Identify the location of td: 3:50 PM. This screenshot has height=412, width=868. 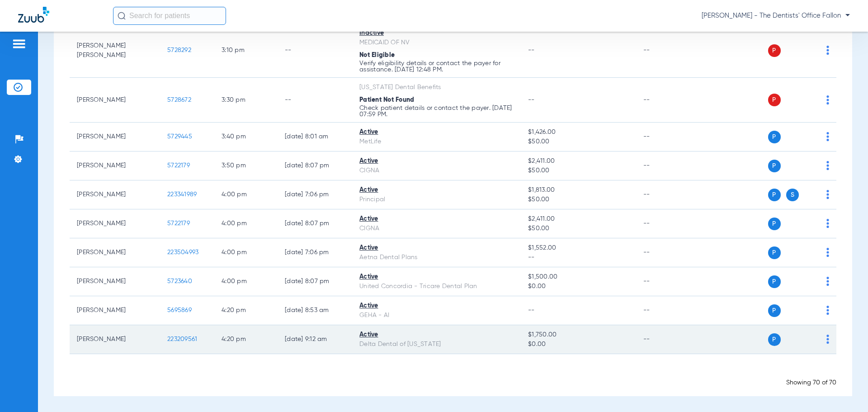
(246, 166).